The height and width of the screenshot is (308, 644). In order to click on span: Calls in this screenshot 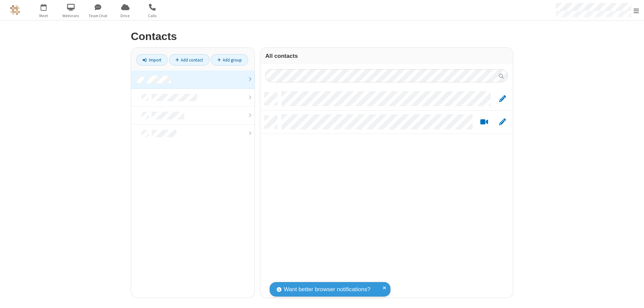, I will do `click(152, 16)`.